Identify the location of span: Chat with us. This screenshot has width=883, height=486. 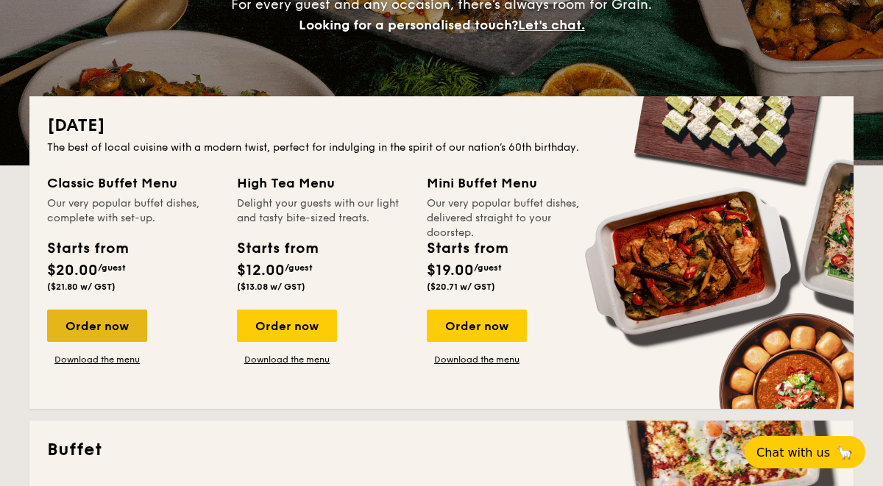
(793, 453).